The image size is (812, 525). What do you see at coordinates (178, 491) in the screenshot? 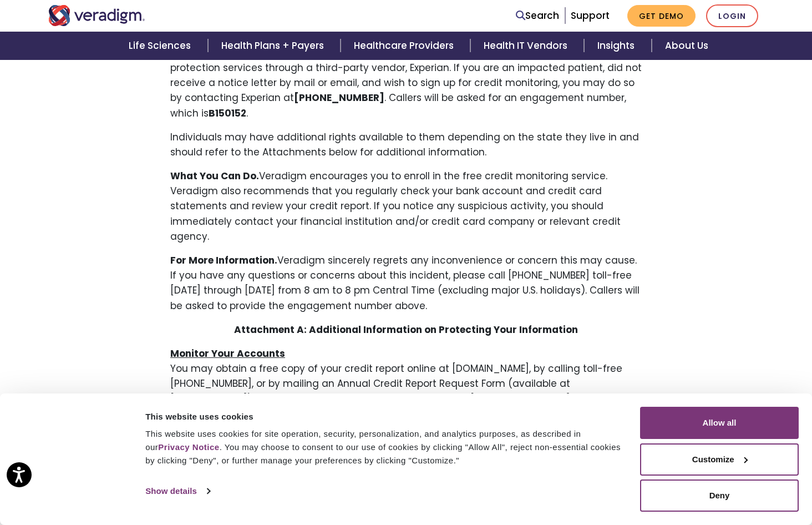
I see `a: Show details` at bounding box center [178, 491].